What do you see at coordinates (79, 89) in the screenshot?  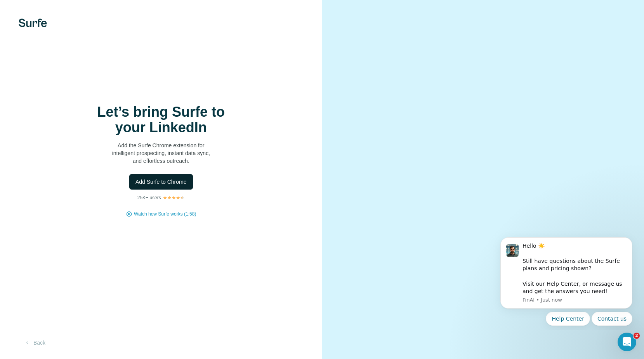 I see `button: Quick reply: Help Center` at bounding box center [79, 89].